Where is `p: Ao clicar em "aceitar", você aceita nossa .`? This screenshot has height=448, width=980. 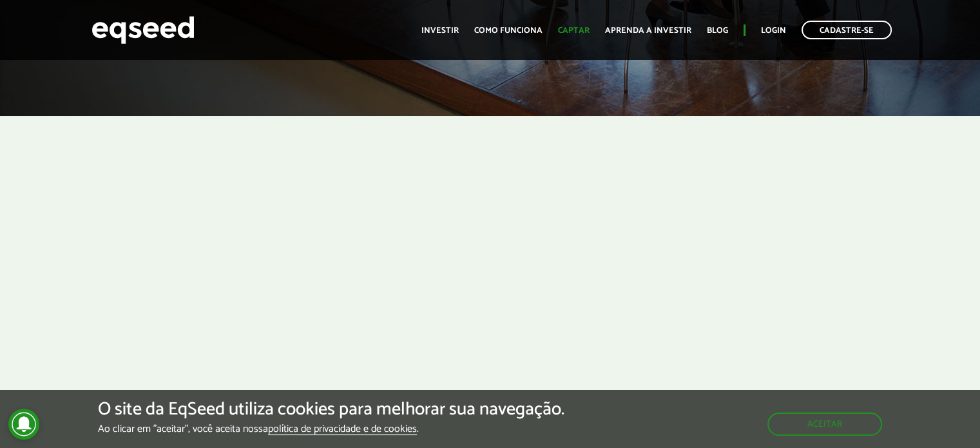 p: Ao clicar em "aceitar", você aceita nossa . is located at coordinates (331, 429).